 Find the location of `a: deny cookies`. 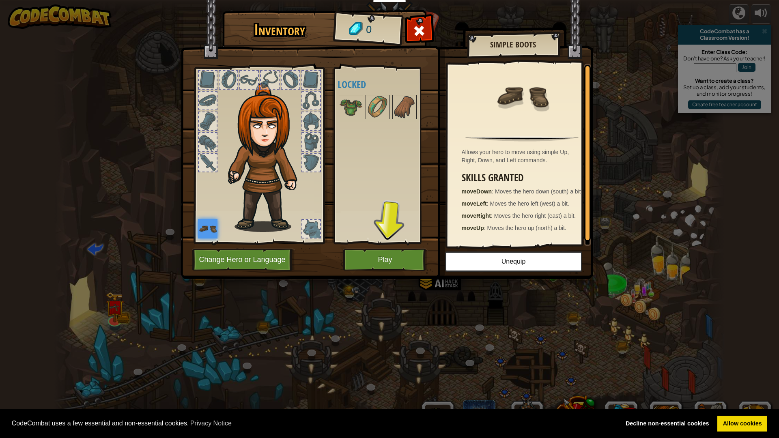

a: deny cookies is located at coordinates (667, 424).